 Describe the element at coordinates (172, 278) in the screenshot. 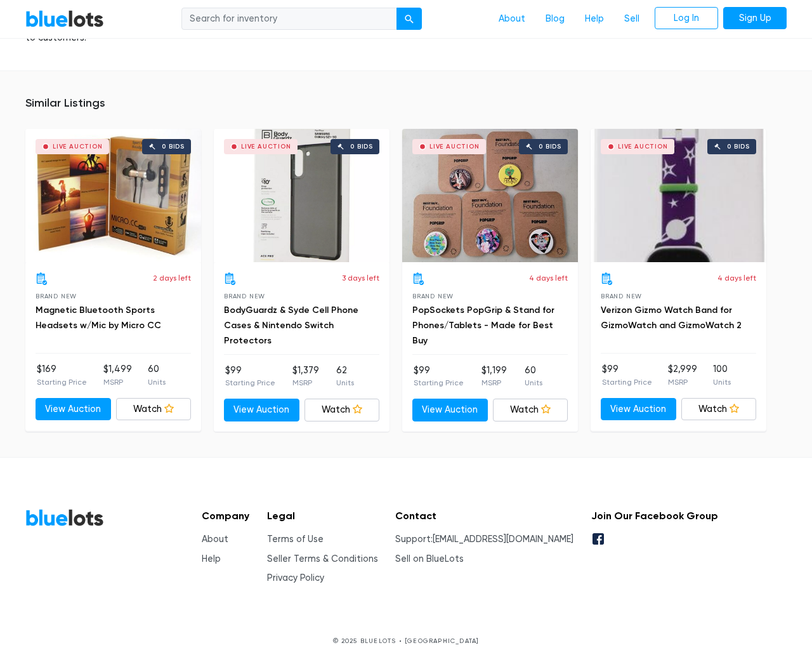

I see `p: 2 days left` at that location.